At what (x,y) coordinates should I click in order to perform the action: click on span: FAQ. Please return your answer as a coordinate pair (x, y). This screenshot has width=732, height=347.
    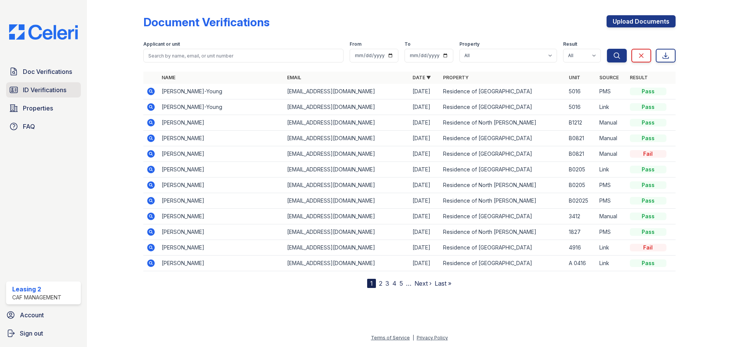
    Looking at the image, I should click on (29, 127).